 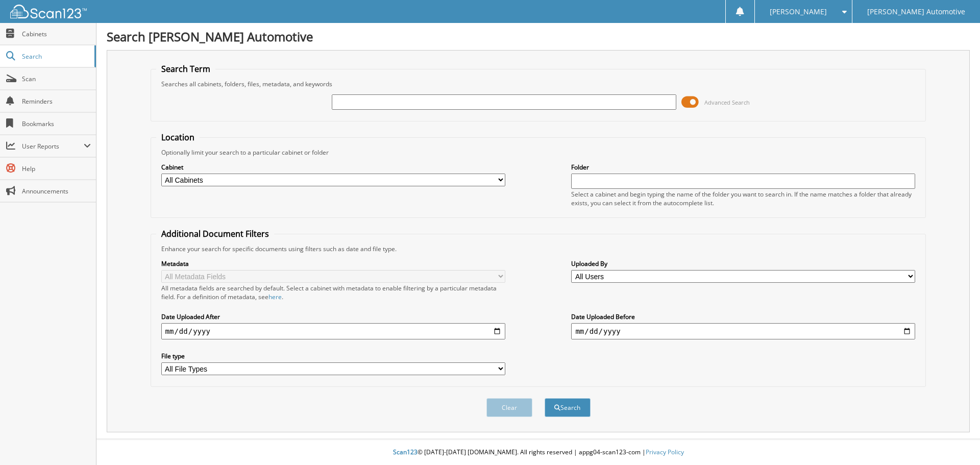 I want to click on label: Metadata, so click(x=334, y=263).